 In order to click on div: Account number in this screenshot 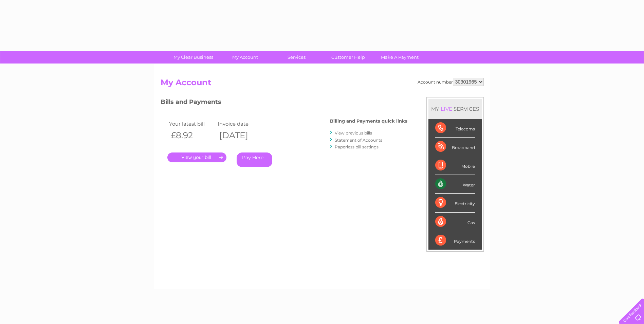, I will do `click(451, 81)`.